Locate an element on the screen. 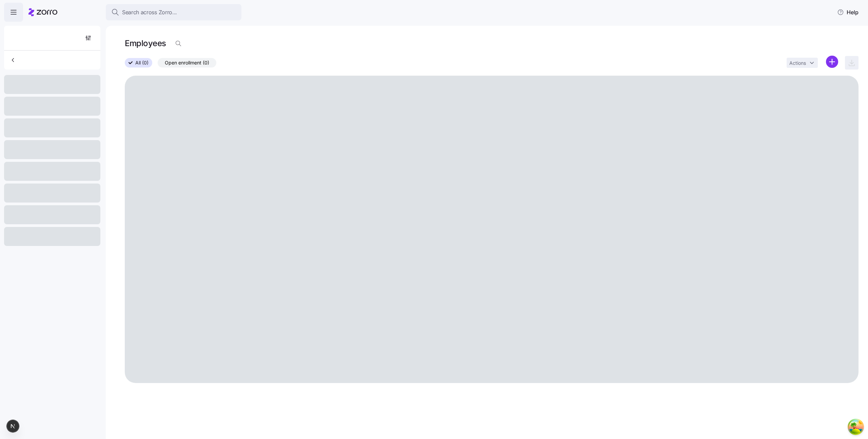 The image size is (868, 439). button: Open Tanstack query devtools is located at coordinates (856, 427).